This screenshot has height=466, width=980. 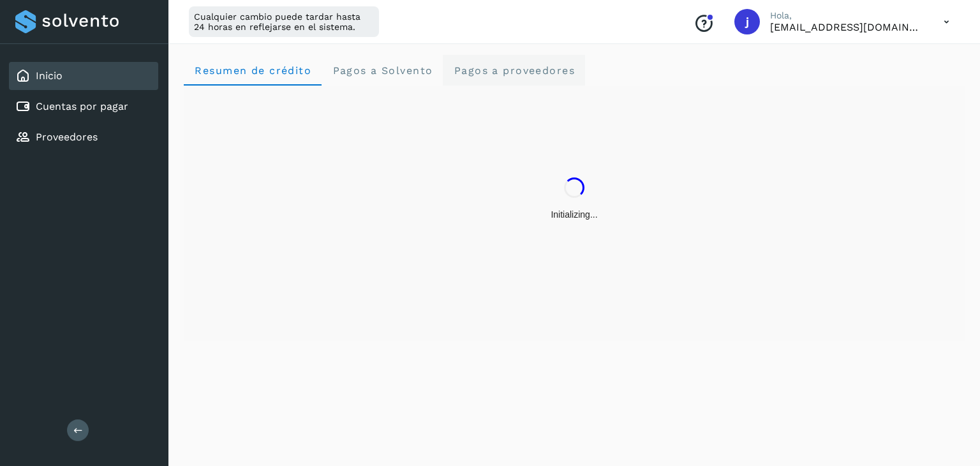 What do you see at coordinates (84, 107) in the screenshot?
I see `div: Cuentas por pagar` at bounding box center [84, 107].